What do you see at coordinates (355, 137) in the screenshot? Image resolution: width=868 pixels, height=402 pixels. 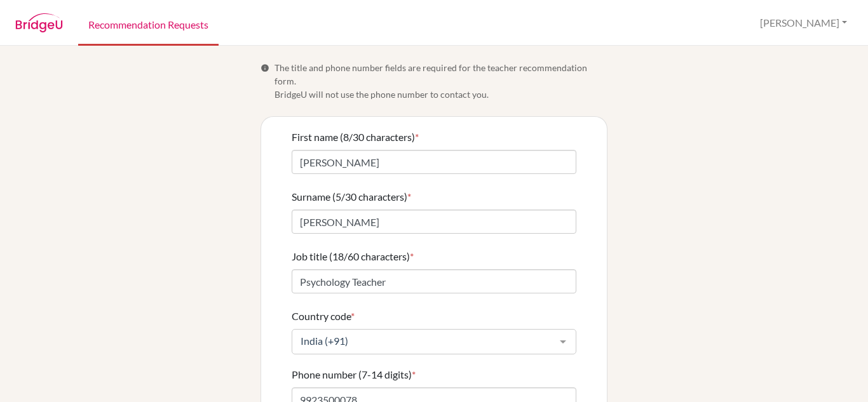 I see `label: First name (8/30 characters)` at bounding box center [355, 137].